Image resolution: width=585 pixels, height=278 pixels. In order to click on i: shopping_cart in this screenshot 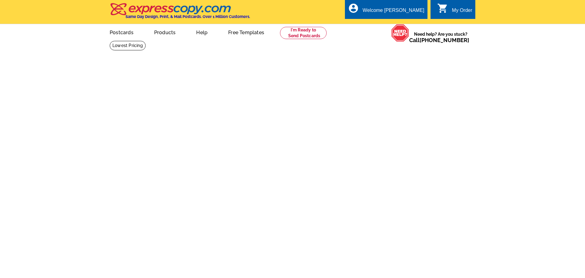, I will do `click(443, 8)`.